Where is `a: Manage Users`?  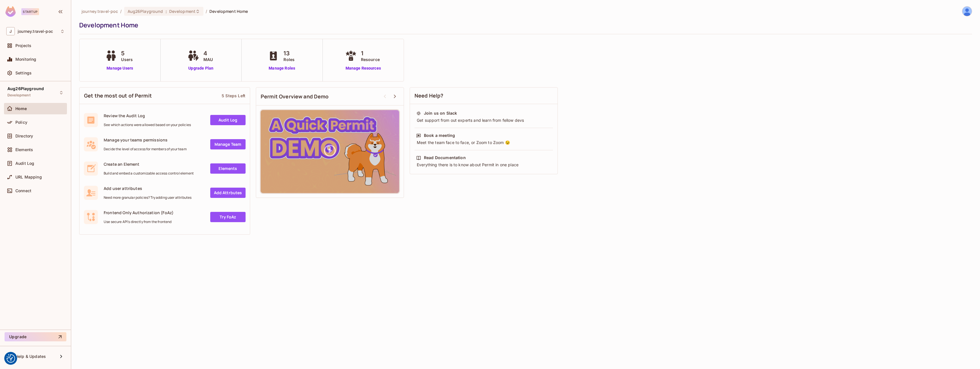
a: Manage Users is located at coordinates (120, 68).